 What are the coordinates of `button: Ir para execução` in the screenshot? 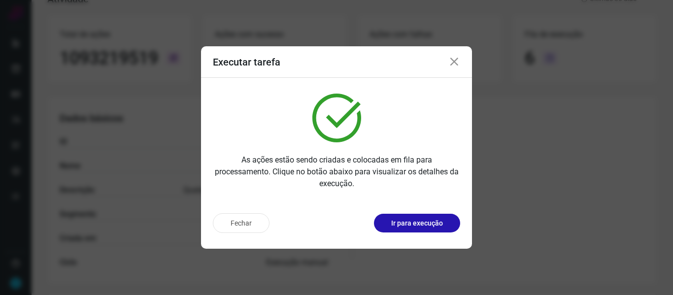 It's located at (417, 223).